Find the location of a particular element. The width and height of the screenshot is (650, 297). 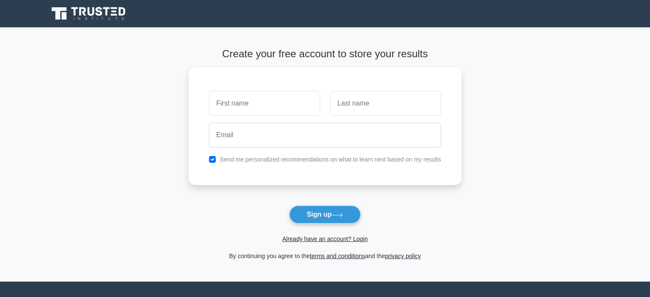

a: Already have an account? Login is located at coordinates (325, 239).